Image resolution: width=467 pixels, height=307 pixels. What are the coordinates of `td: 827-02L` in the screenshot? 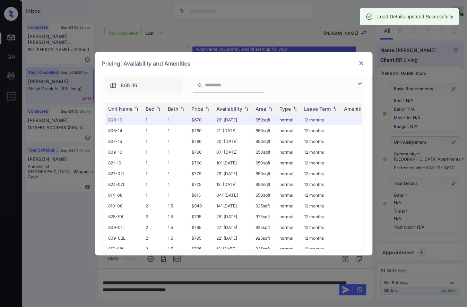 It's located at (124, 173).